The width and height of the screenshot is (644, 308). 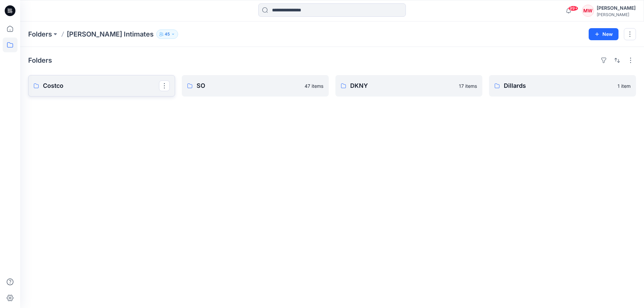 What do you see at coordinates (562, 86) in the screenshot?
I see `a: Dillards1 item` at bounding box center [562, 86].